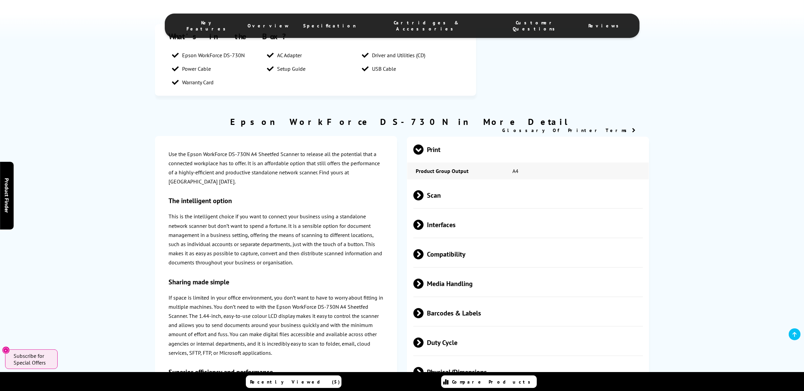 This screenshot has width=804, height=391. Describe the element at coordinates (289, 55) in the screenshot. I see `span: AC Adapter` at that location.